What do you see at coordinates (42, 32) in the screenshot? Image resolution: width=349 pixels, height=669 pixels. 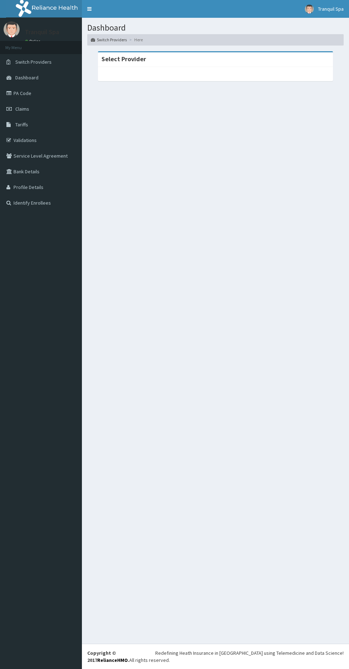 I see `p: Tranquil Spa` at bounding box center [42, 32].